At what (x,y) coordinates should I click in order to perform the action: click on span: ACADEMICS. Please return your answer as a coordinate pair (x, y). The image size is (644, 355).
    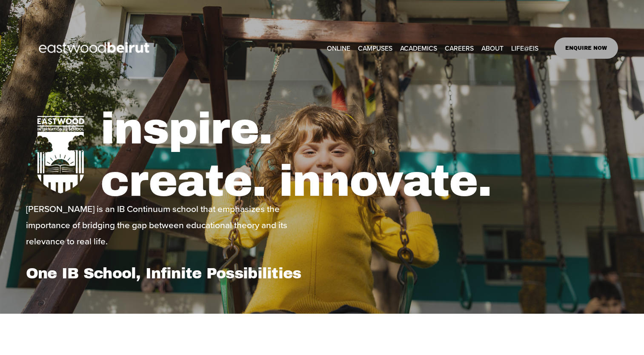
    Looking at the image, I should click on (418, 48).